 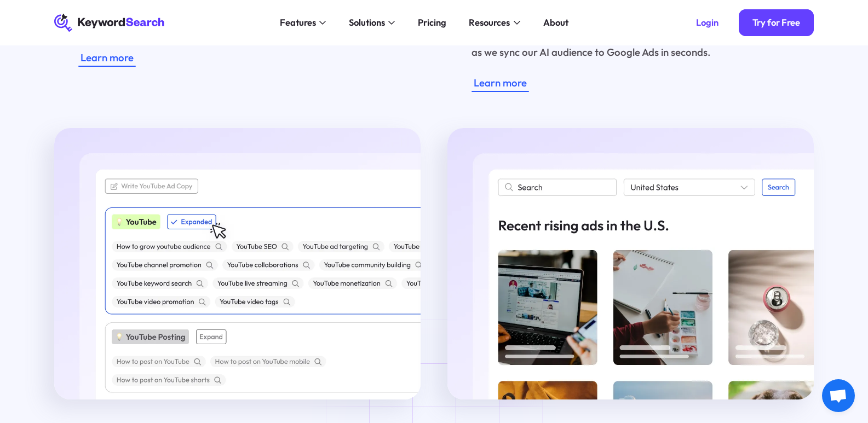 I want to click on div: Solutions, so click(x=366, y=23).